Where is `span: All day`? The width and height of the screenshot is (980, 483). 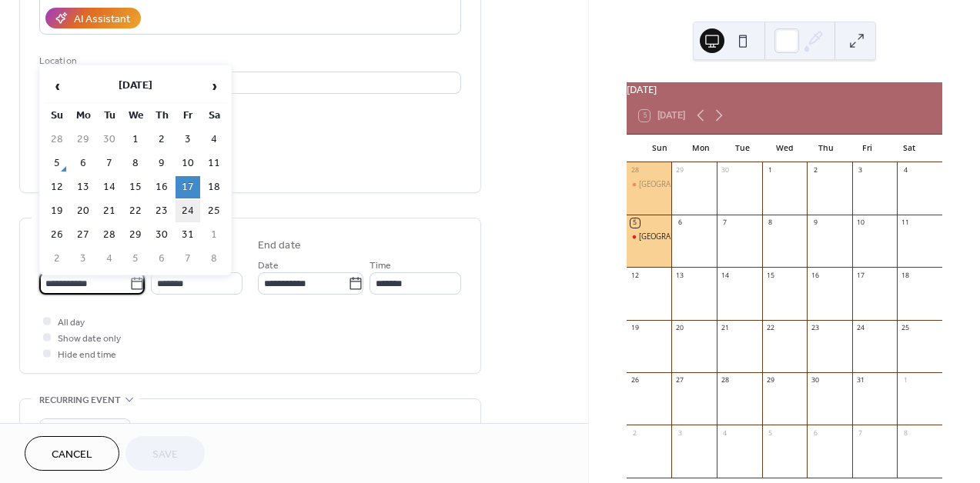
span: All day is located at coordinates (71, 323).